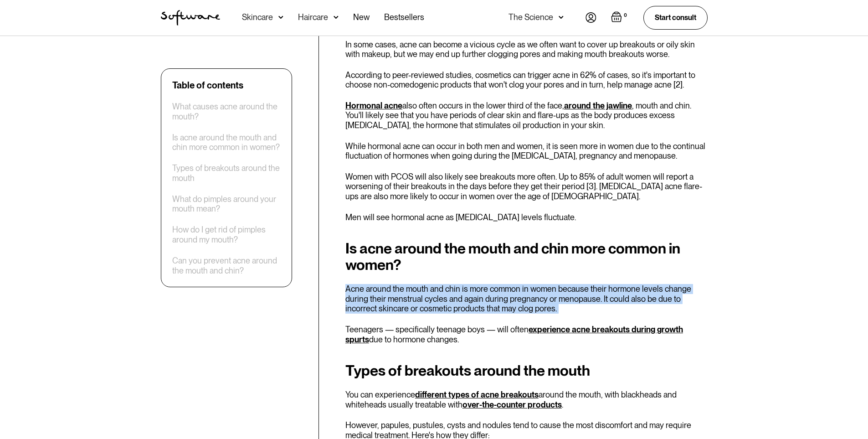  I want to click on a: Open empty cart, so click(620, 18).